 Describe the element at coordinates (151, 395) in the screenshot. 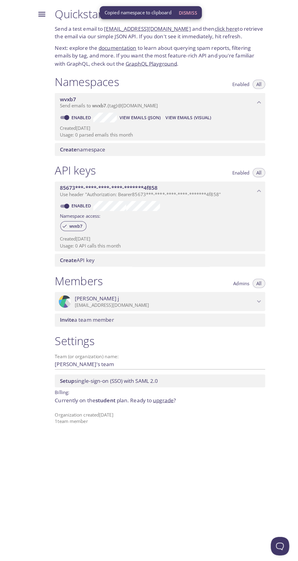

I see `span: Ready to ?` at that location.